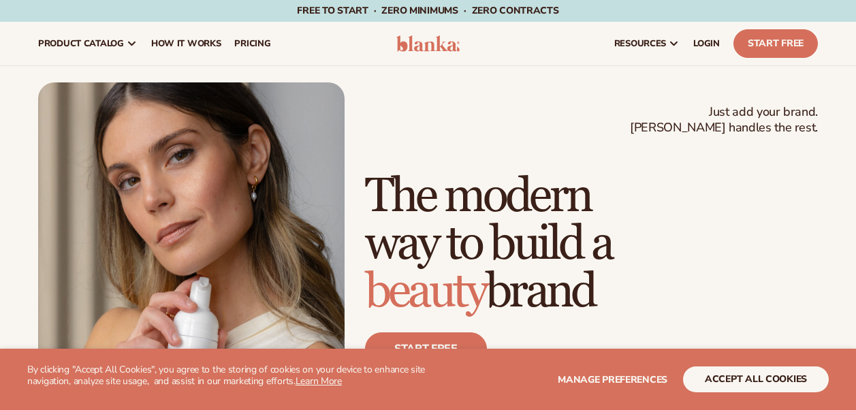 The width and height of the screenshot is (856, 410). Describe the element at coordinates (591, 245) in the screenshot. I see `h1: The modern way to build a brand` at that location.